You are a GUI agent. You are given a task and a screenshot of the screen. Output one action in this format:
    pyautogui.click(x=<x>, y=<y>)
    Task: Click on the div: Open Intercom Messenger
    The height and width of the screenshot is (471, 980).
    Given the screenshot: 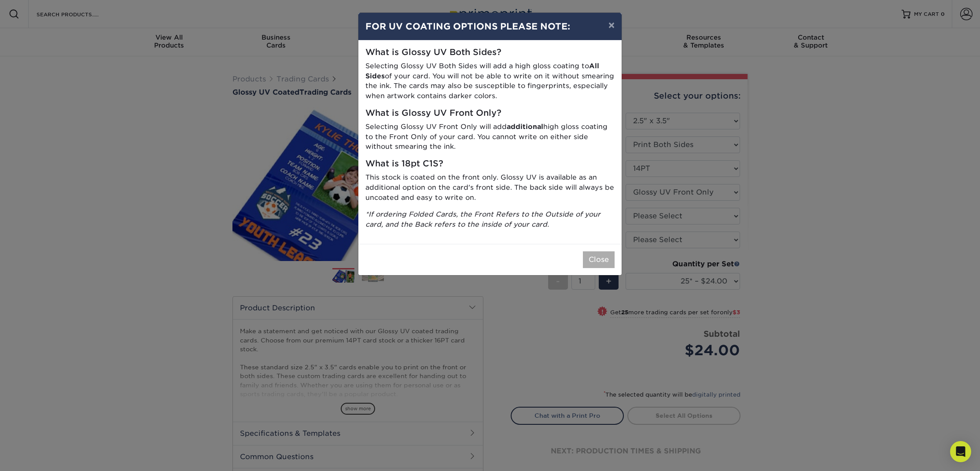 What is the action you would take?
    pyautogui.click(x=961, y=452)
    